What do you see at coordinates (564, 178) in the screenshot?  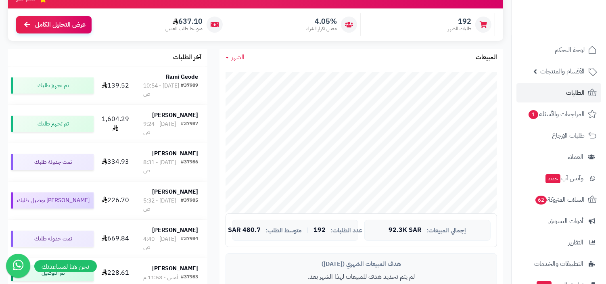 I see `span: وآتس آب` at bounding box center [564, 178].